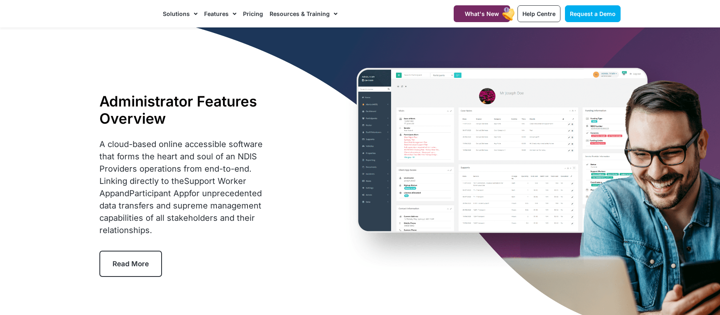 The width and height of the screenshot is (720, 315). Describe the element at coordinates (539, 14) in the screenshot. I see `a: Help Centre` at that location.